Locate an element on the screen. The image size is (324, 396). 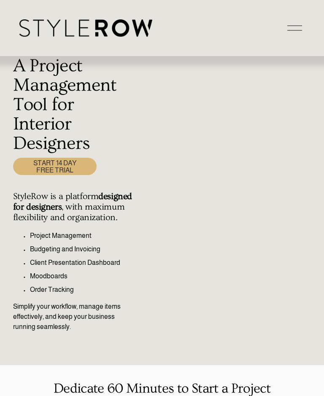
img: StyleRow is located at coordinates (86, 28).